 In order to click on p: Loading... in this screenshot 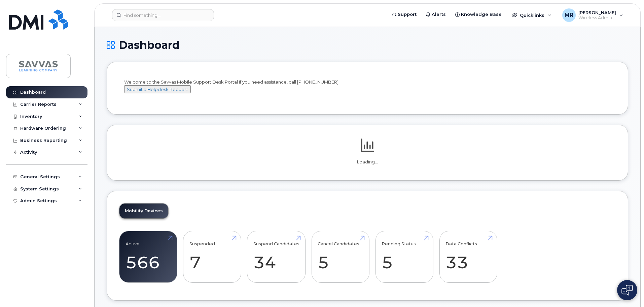, I will do `click(367, 162)`.